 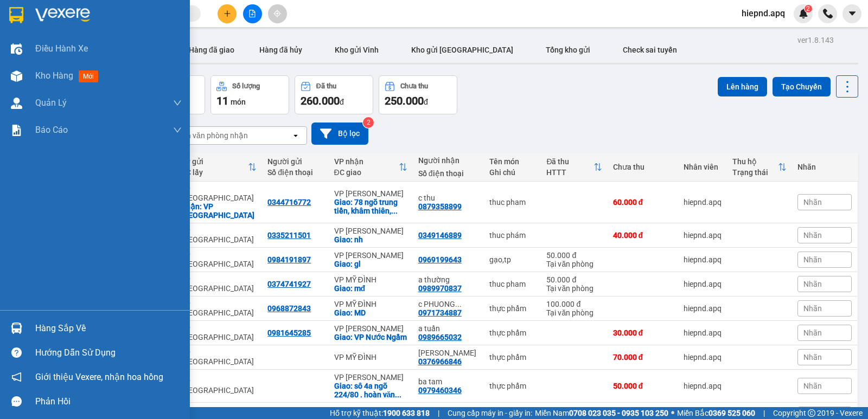 I want to click on div: 0374741927, so click(x=289, y=284).